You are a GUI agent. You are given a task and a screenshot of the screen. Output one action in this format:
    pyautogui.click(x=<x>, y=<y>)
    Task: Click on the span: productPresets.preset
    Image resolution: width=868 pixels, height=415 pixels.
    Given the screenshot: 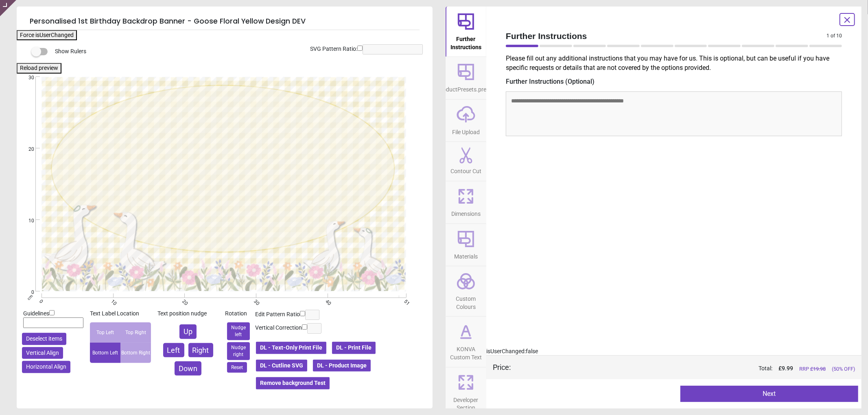 What is the action you would take?
    pyautogui.click(x=466, y=88)
    